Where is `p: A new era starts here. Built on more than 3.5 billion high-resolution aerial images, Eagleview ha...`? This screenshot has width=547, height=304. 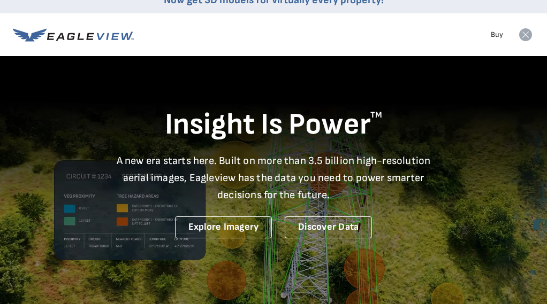
p: A new era starts here. Built on more than 3.5 billion high-resolution aerial images, Eagleview ha... is located at coordinates (273, 178).